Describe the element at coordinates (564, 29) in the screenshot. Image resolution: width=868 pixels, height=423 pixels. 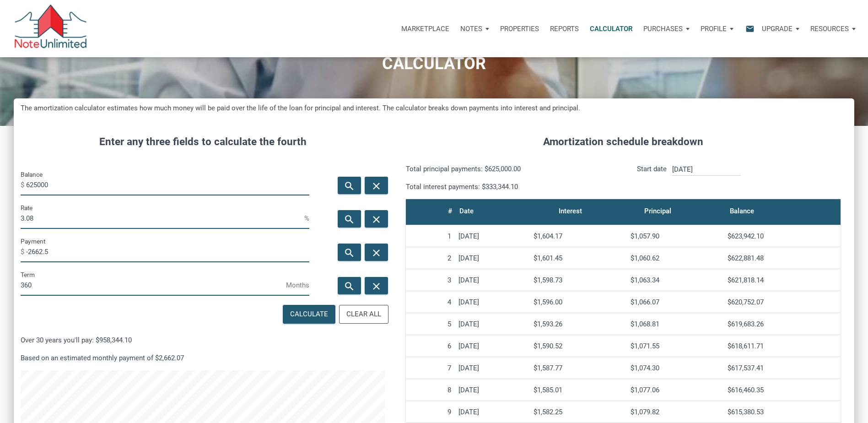
I see `p: Reports` at that location.